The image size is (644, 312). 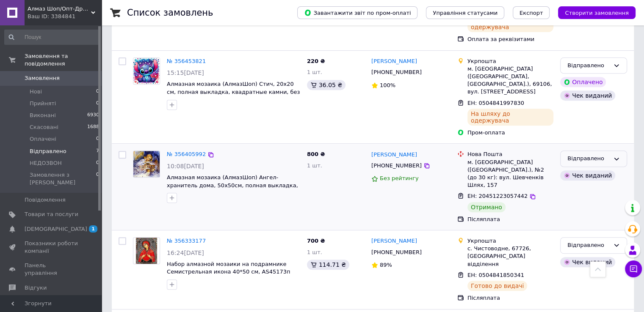 What do you see at coordinates (510, 154) in the screenshot?
I see `div: Нова Пошта` at bounding box center [510, 154].